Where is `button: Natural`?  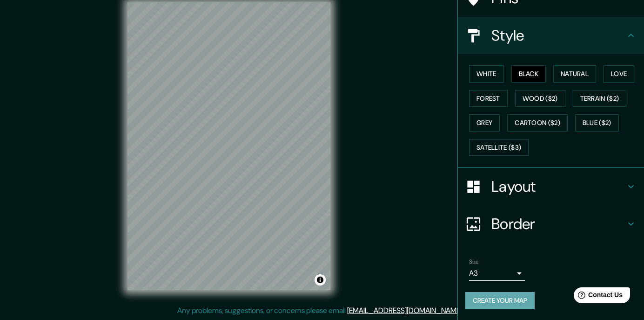 button: Natural is located at coordinates (575, 74).